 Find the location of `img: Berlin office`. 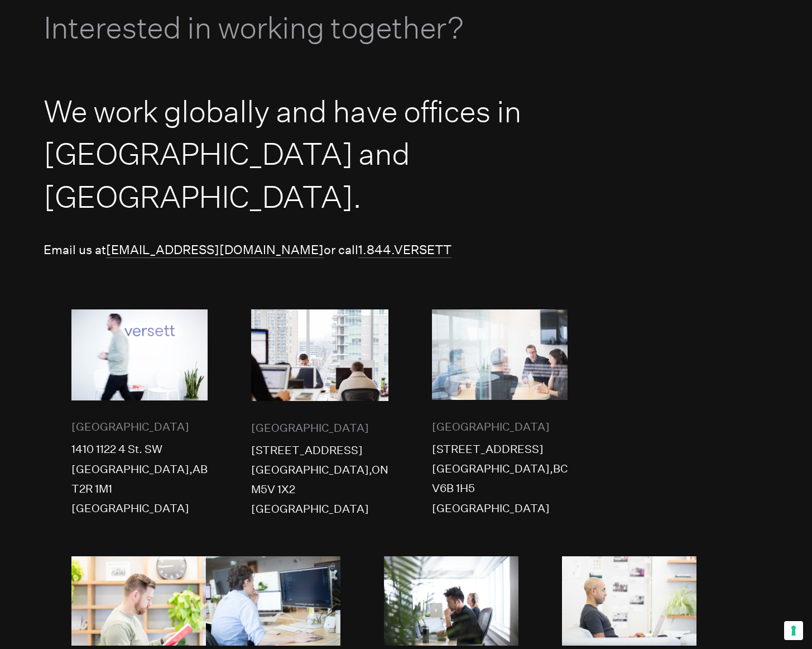

img: Berlin office is located at coordinates (451, 601).